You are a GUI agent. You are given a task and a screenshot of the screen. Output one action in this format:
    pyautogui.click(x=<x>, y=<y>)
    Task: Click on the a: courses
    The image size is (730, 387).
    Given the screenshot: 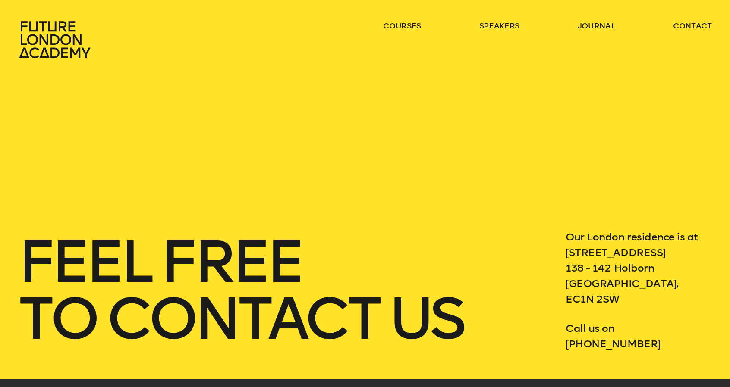 What is the action you would take?
    pyautogui.click(x=402, y=26)
    